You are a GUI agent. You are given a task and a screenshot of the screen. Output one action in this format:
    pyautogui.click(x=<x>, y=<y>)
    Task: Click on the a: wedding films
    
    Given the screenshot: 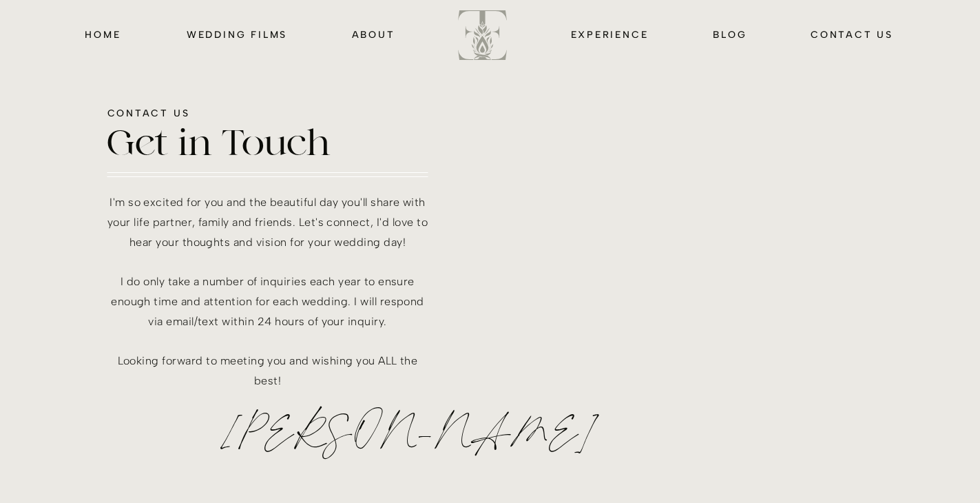 What is the action you would take?
    pyautogui.click(x=237, y=34)
    